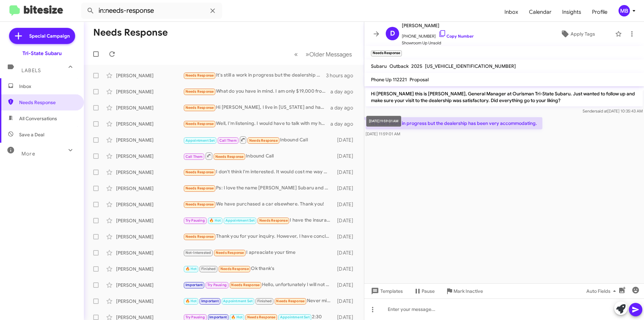 The height and width of the screenshot is (320, 644). Describe the element at coordinates (152, 11) in the screenshot. I see `input: Search` at that location.